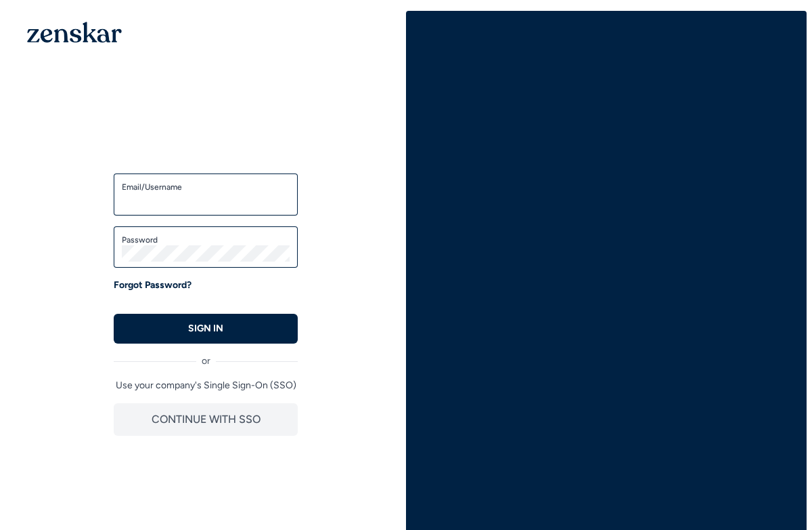 The height and width of the screenshot is (530, 812). What do you see at coordinates (206, 329) in the screenshot?
I see `p: SIGN IN` at bounding box center [206, 329].